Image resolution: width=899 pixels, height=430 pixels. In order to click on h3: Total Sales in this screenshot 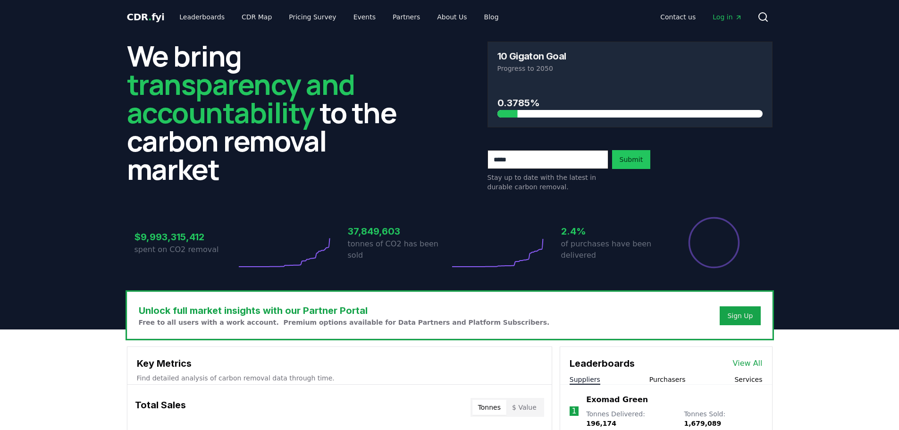, I will do `click(160, 407)`.